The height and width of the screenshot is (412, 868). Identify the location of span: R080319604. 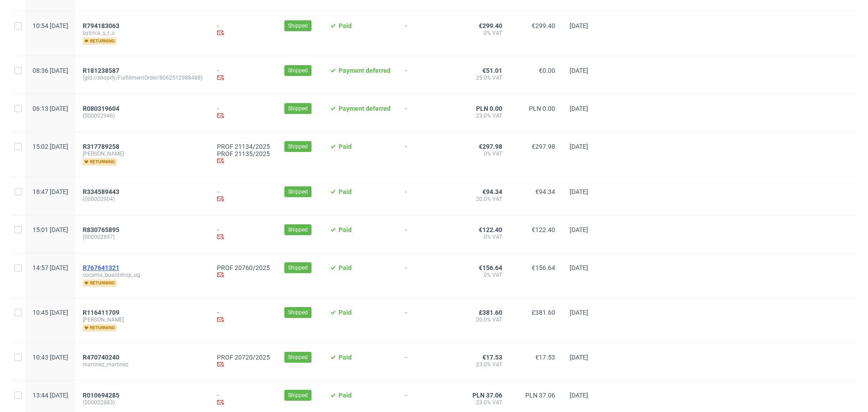
(101, 109).